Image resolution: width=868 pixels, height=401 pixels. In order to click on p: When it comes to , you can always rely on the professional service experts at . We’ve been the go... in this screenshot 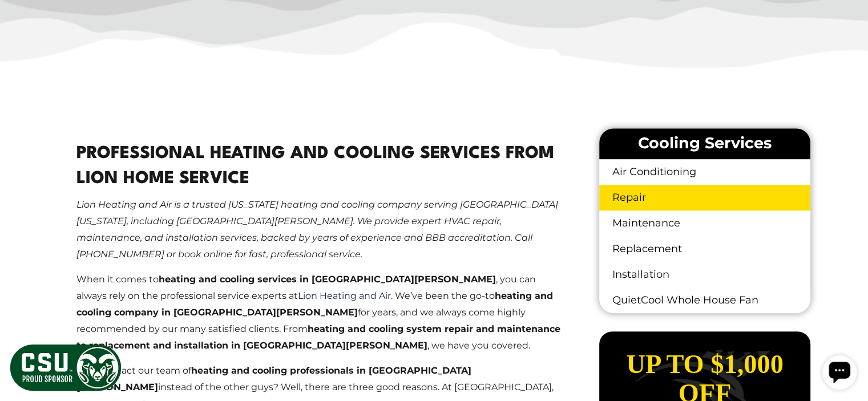, I will do `click(322, 313)`.